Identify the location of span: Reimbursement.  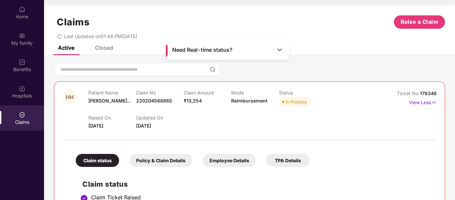
(249, 100).